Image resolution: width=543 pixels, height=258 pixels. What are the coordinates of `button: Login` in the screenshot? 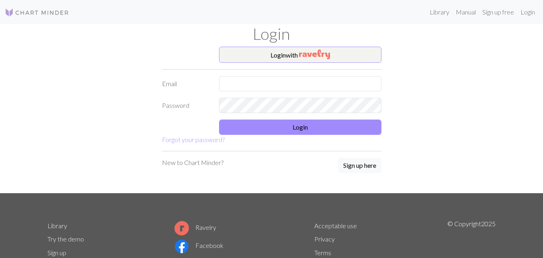 It's located at (300, 127).